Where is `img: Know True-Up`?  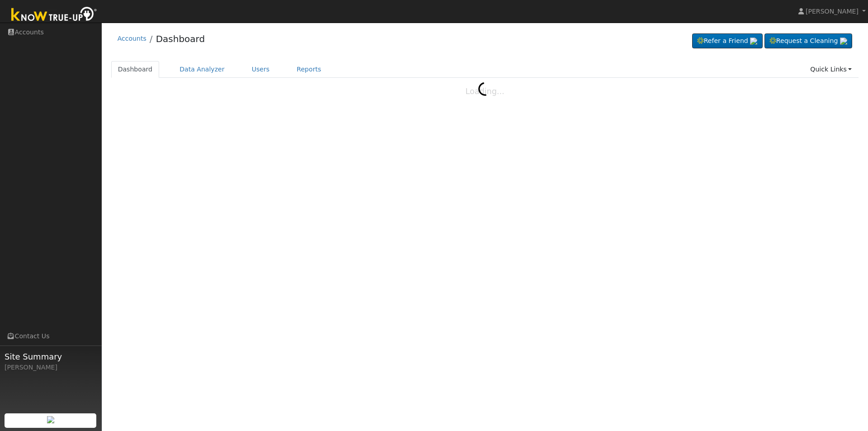
img: Know True-Up is located at coordinates (54, 15).